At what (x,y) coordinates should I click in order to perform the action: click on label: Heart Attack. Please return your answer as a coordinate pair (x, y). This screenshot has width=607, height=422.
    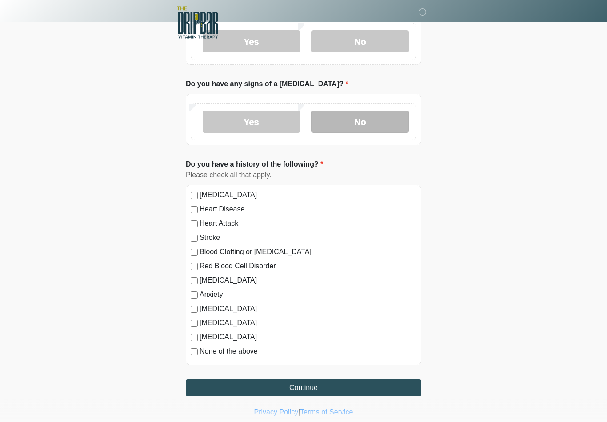
    Looking at the image, I should click on (308, 224).